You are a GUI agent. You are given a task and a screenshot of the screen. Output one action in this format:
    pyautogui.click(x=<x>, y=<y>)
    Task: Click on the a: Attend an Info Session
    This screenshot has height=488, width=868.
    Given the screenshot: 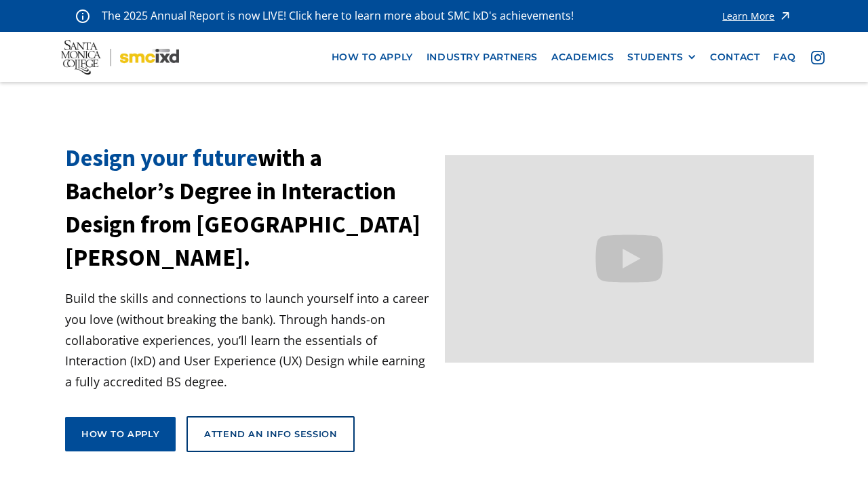 What is the action you would take?
    pyautogui.click(x=270, y=434)
    